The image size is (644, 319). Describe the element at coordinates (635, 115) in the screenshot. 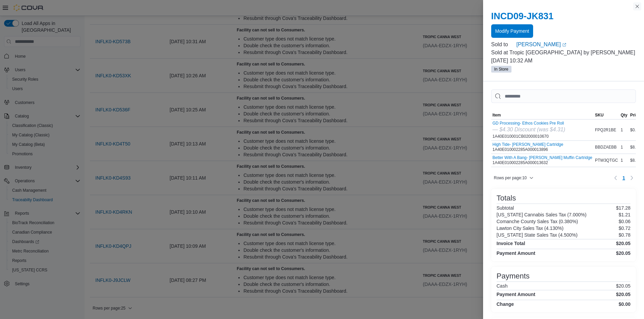

I see `button: Price` at that location.